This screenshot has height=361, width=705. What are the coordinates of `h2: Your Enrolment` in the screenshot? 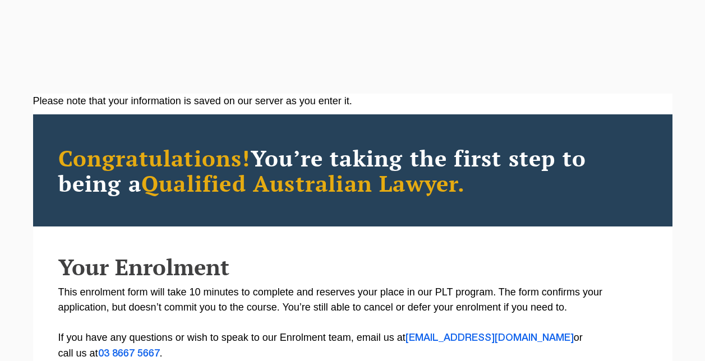 It's located at (353, 267).